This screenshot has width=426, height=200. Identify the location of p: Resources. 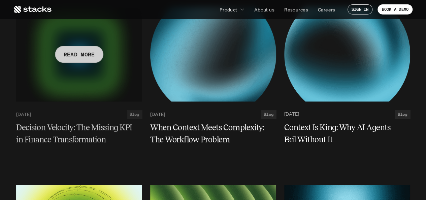
(296, 9).